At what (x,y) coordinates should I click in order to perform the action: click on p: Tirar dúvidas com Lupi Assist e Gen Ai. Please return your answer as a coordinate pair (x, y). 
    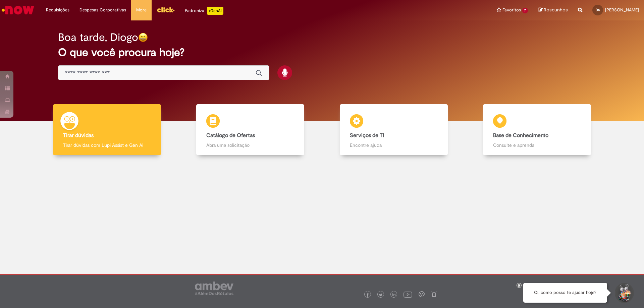
    Looking at the image, I should click on (107, 145).